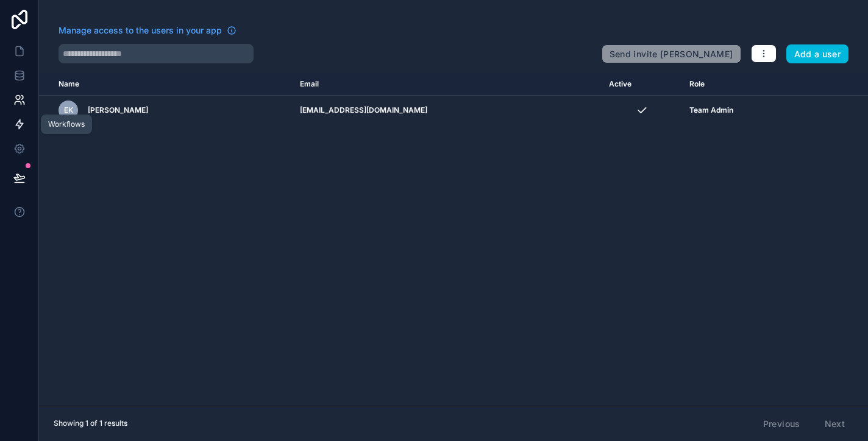 This screenshot has width=868, height=441. What do you see at coordinates (68, 110) in the screenshot?
I see `span: EK` at bounding box center [68, 110].